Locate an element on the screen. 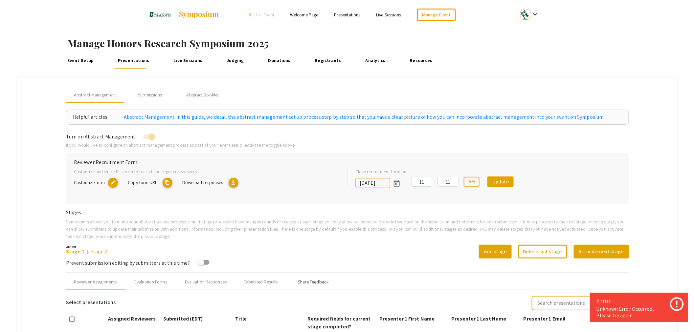  mat-icon: Expand account dropdown is located at coordinates (535, 14).